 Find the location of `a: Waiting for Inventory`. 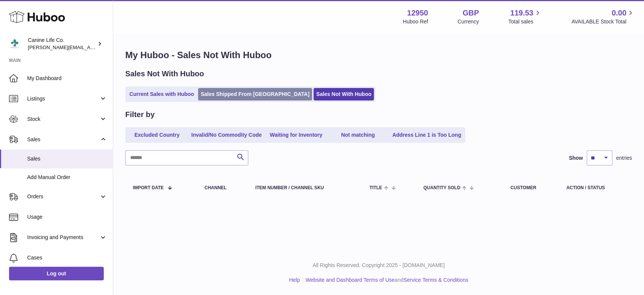

a: Waiting for Inventory is located at coordinates (296, 135).